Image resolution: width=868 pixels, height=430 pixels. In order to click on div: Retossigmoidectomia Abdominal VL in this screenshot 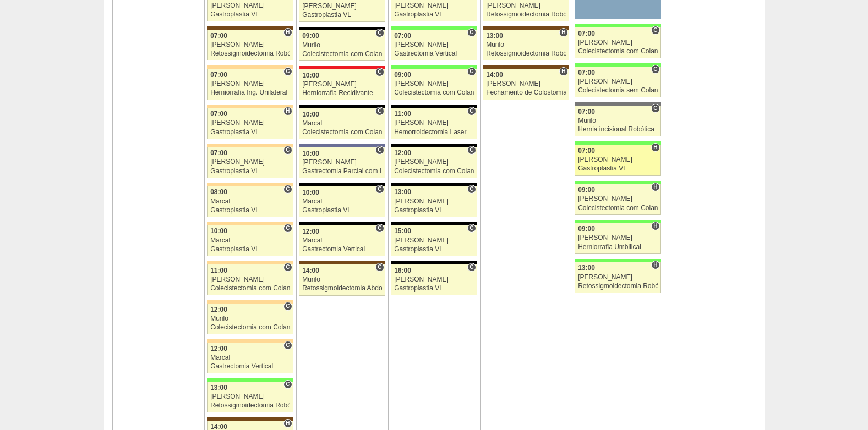, I will do `click(342, 288)`.